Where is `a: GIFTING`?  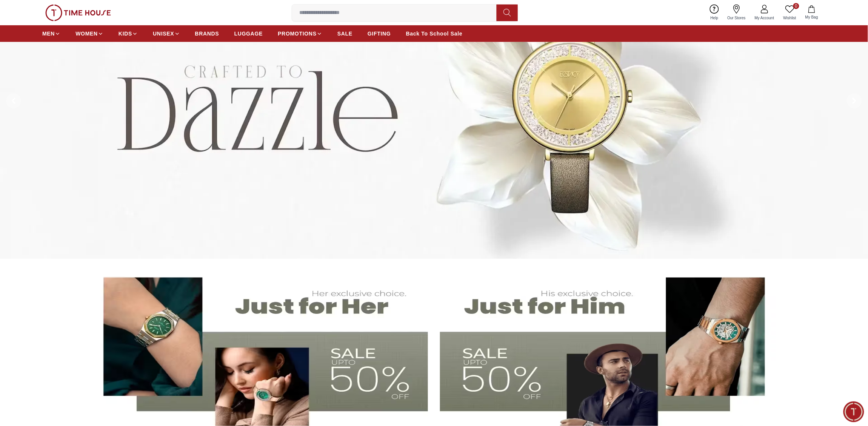 a: GIFTING is located at coordinates (379, 34).